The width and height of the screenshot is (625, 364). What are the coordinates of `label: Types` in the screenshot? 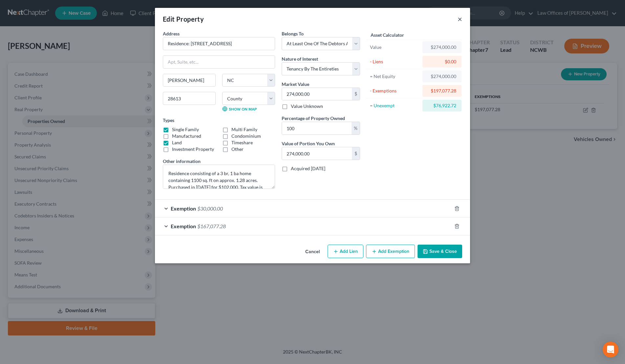 It's located at (168, 120).